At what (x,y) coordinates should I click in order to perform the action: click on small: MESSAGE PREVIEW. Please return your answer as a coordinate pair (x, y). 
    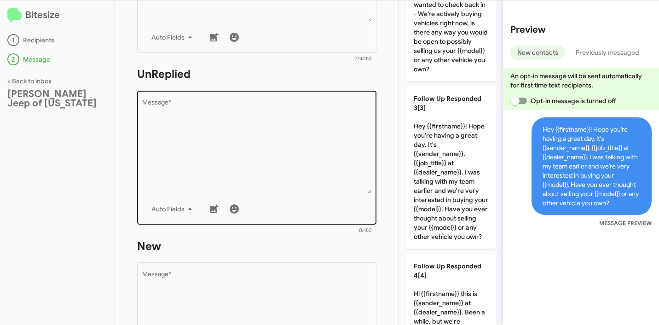
    Looking at the image, I should click on (625, 223).